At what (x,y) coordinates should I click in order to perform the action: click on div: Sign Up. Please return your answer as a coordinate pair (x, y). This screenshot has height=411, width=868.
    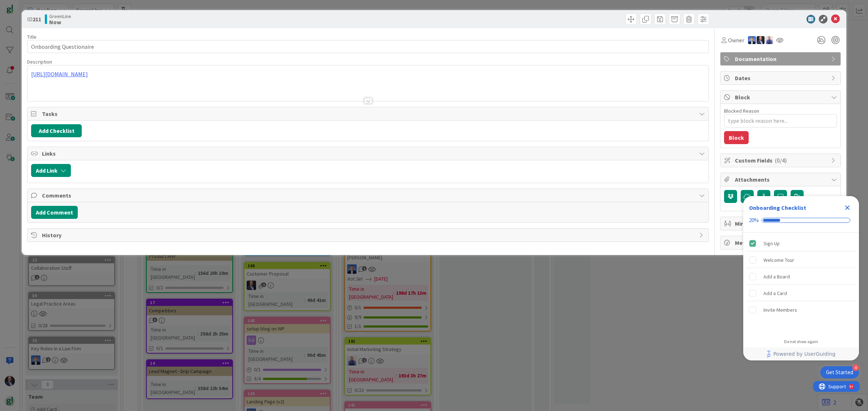
    Looking at the image, I should click on (771, 244).